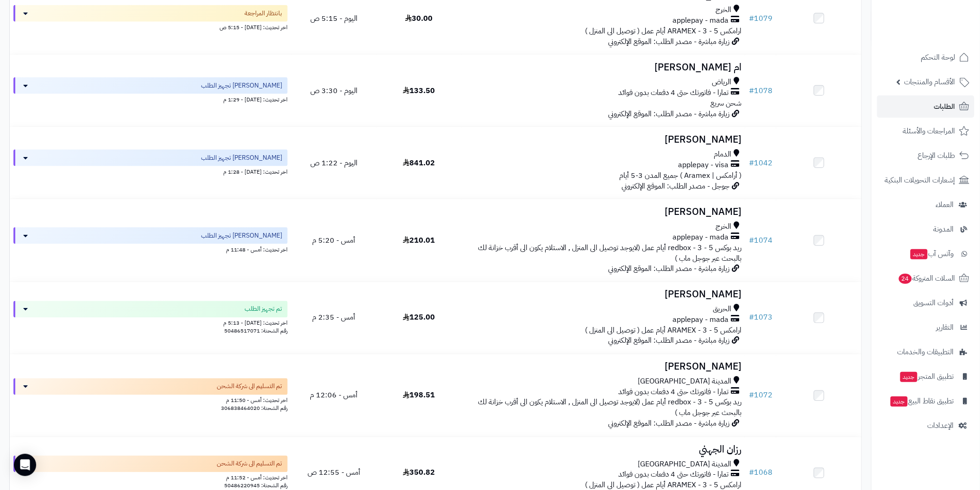 The image size is (980, 490). I want to click on div: اخر تحديث: أمس - 11:50 م, so click(150, 400).